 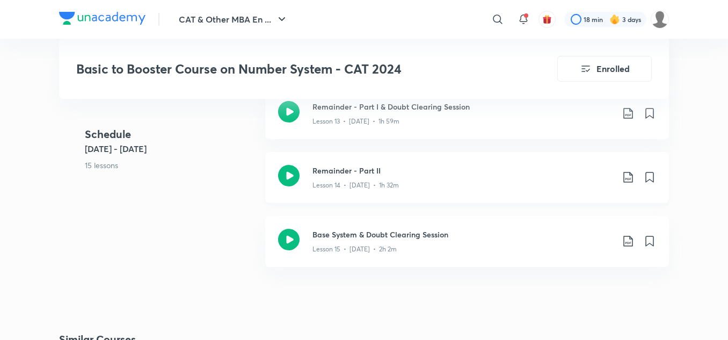 What do you see at coordinates (171, 165) in the screenshot?
I see `p: 15 lessons` at bounding box center [171, 165].